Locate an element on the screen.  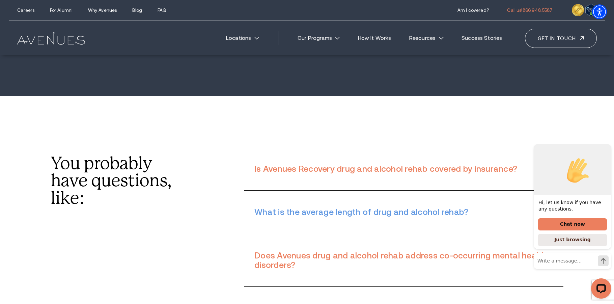
a: Get in touch is located at coordinates (561, 38).